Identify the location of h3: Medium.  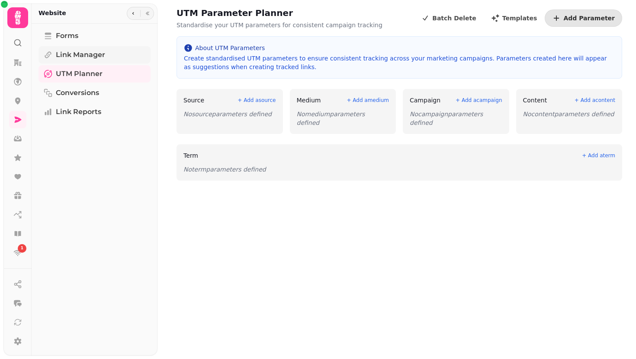
(309, 100).